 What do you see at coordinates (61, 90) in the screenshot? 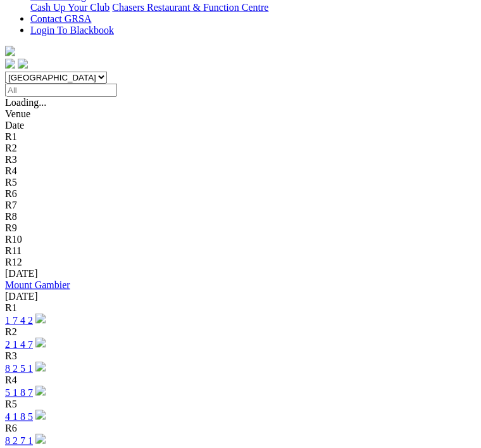
I see `input: Select date` at bounding box center [61, 90].